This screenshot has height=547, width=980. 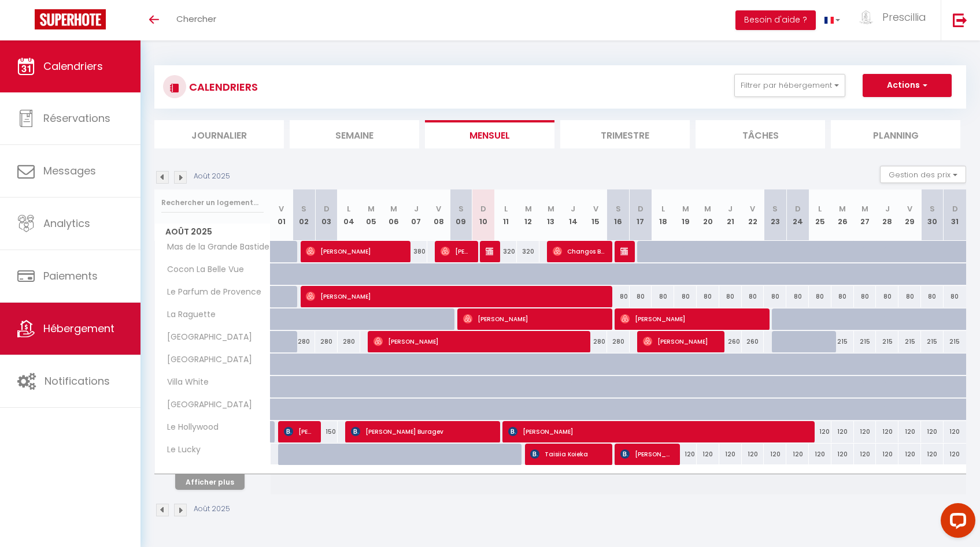 What do you see at coordinates (932, 215) in the screenshot?
I see `th: 30` at bounding box center [932, 215].